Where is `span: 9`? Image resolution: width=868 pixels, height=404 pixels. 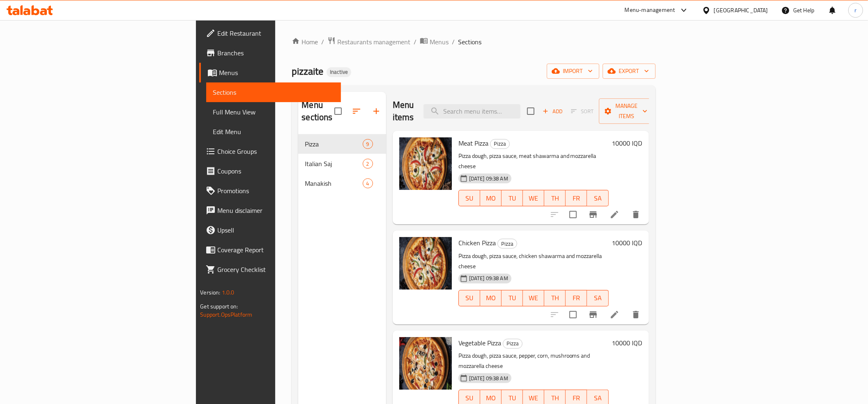 span: 9 is located at coordinates (367, 144).